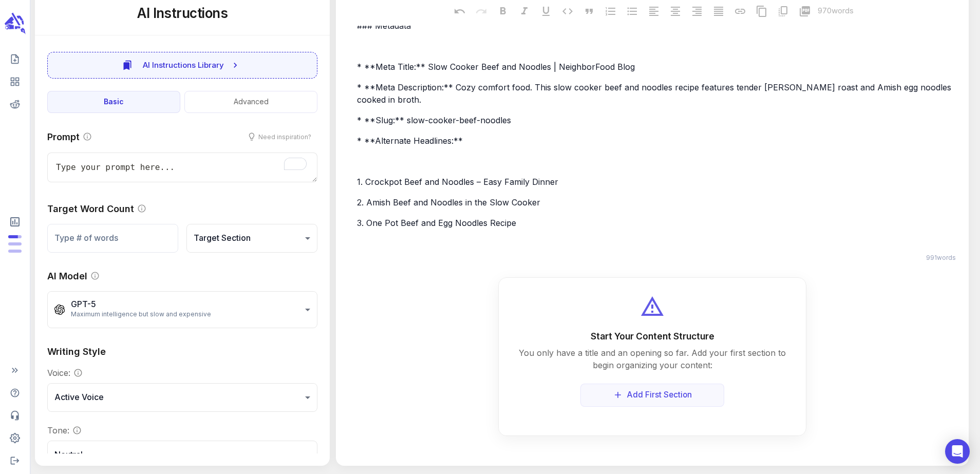 Image resolution: width=980 pixels, height=474 pixels. I want to click on p: Prompt, so click(64, 136).